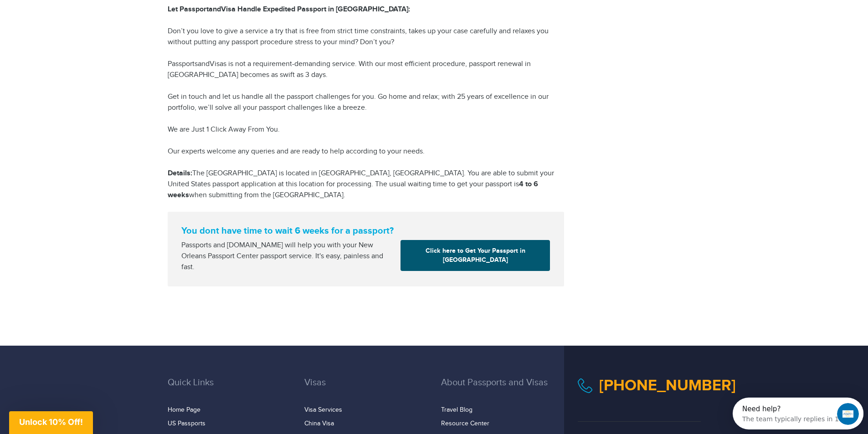 Image resolution: width=868 pixels, height=434 pixels. What do you see at coordinates (366, 102) in the screenshot?
I see `p: Get in touch and let us handle all the passport challenges for you. Go home and relax; with 25 ye...` at bounding box center [366, 102].